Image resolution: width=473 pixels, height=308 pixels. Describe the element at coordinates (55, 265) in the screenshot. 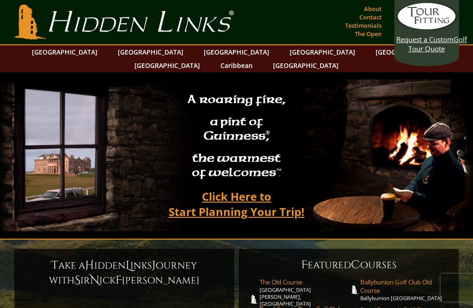

I see `span: T` at that location.